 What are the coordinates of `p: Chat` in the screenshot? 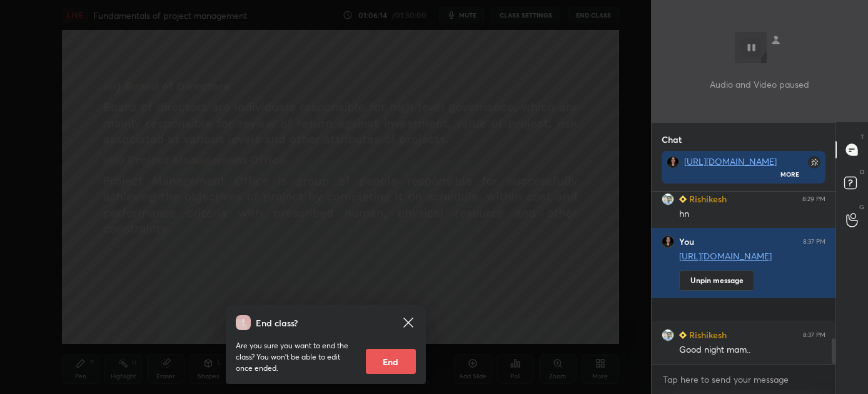 It's located at (672, 139).